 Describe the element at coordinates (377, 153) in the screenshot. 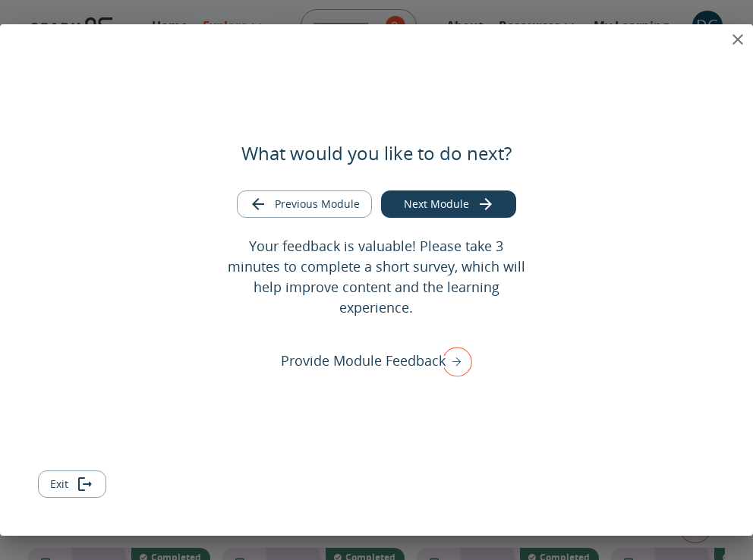

I see `h5: What would you like to do next?` at that location.